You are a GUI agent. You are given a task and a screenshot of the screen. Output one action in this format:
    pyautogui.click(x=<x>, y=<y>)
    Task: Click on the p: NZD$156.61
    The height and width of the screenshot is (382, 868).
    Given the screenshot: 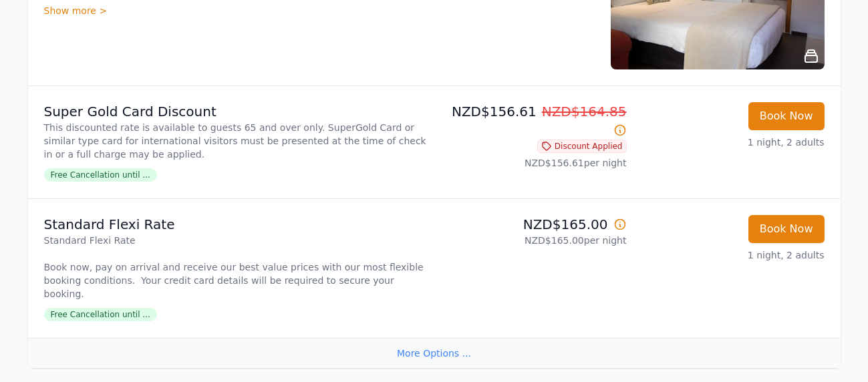 What is the action you would take?
    pyautogui.click(x=533, y=121)
    